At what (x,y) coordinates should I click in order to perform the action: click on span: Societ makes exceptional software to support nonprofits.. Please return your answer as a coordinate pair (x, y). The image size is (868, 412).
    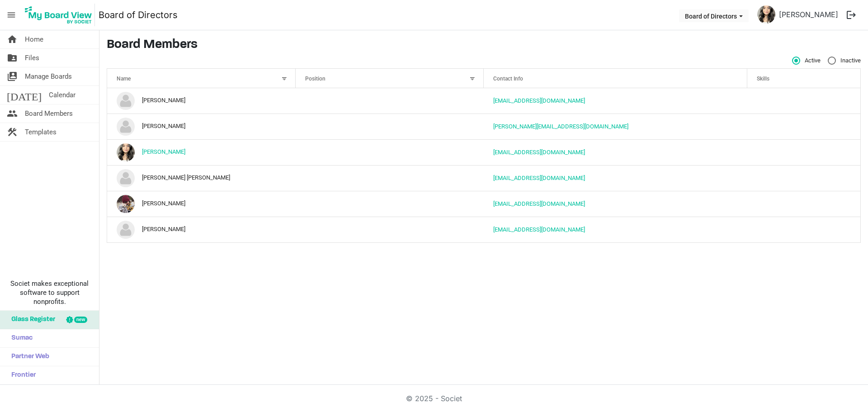
    Looking at the image, I should click on (50, 293).